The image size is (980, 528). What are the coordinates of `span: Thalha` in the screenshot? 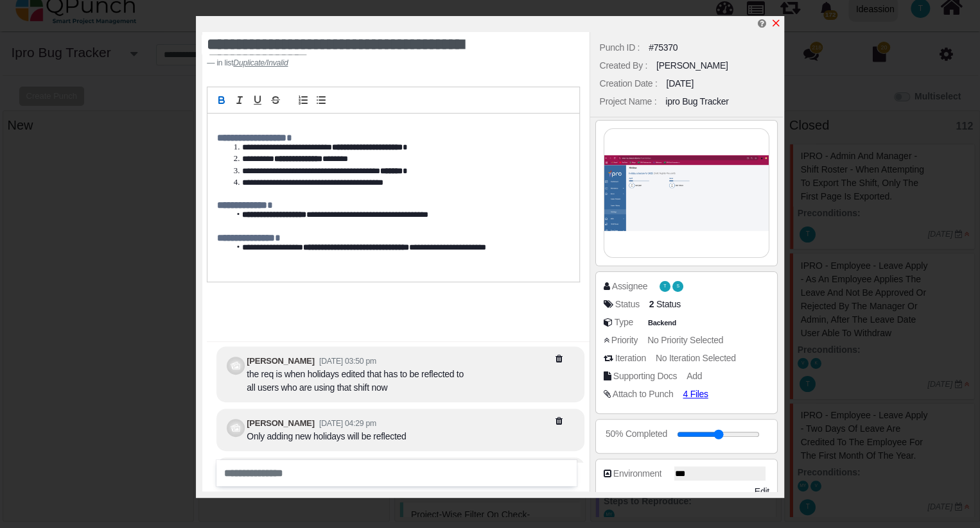 It's located at (664, 286).